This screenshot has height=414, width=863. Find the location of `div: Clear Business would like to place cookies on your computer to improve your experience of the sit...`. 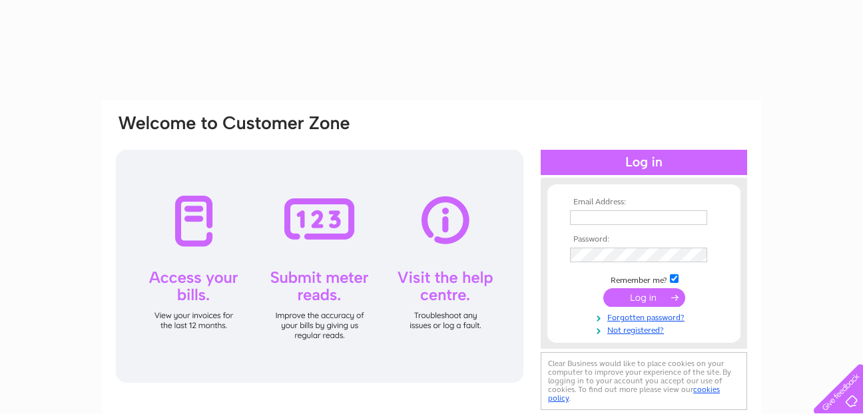

div: Clear Business would like to place cookies on your computer to improve your experience of the sit... is located at coordinates (644, 381).